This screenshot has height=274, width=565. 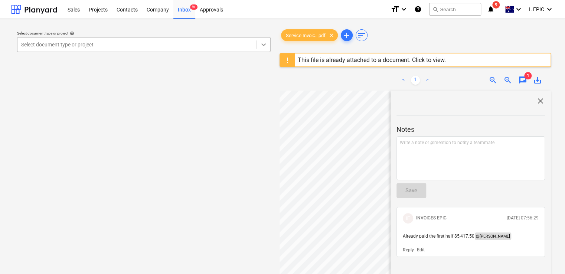 What do you see at coordinates (144, 33) in the screenshot?
I see `div: Select document type or project` at bounding box center [144, 33].